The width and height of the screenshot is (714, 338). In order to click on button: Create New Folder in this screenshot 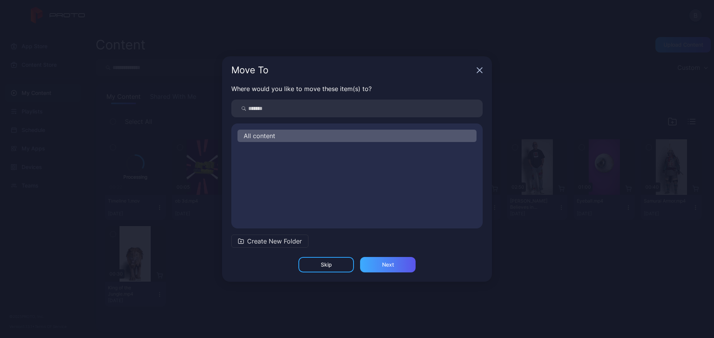, I will do `click(270, 241)`.